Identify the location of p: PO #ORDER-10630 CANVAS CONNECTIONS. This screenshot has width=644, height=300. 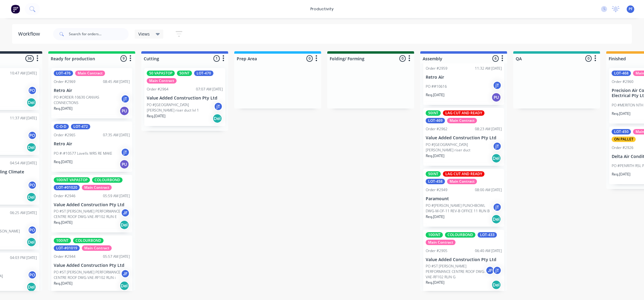
(87, 100).